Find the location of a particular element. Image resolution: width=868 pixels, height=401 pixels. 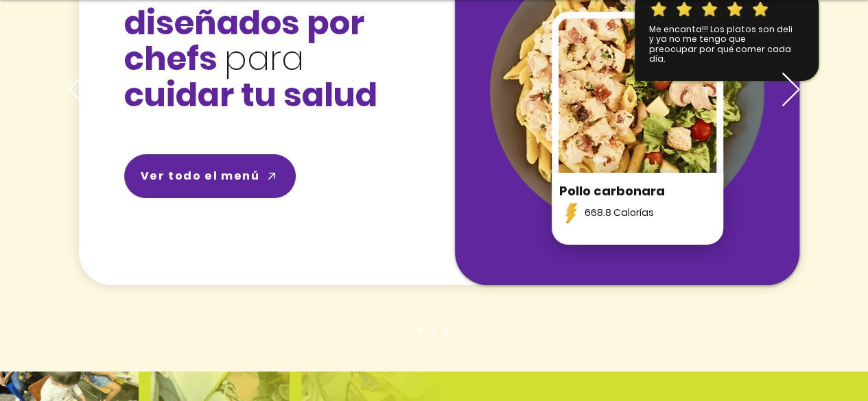

a: Me encanta!!! Los platos son deli y ya no me tengo que preocupar por qué comer cada día. is located at coordinates (721, 44).